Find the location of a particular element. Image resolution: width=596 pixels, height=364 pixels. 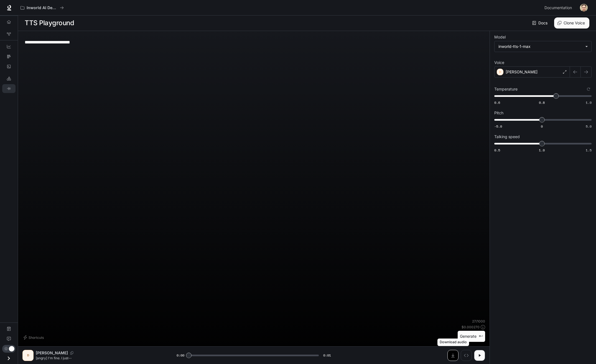

button: Shortcuts is located at coordinates (34, 338).